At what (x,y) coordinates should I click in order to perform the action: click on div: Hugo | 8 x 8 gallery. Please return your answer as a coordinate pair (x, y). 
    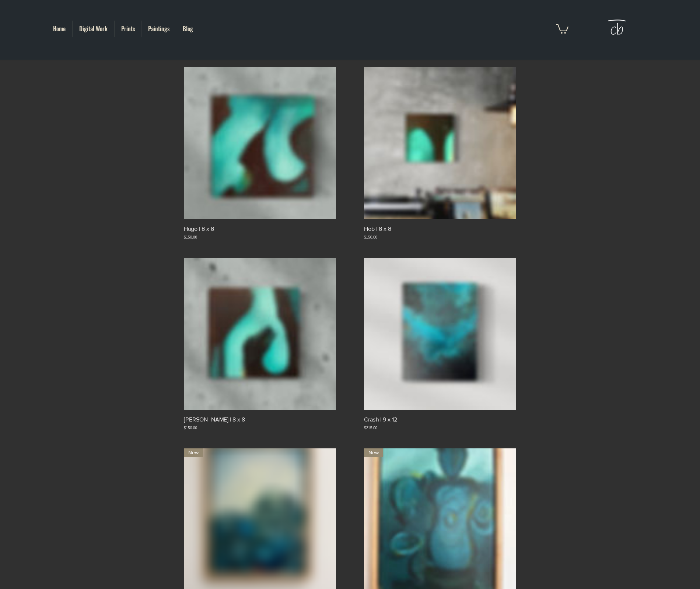
    Looking at the image, I should click on (260, 153).